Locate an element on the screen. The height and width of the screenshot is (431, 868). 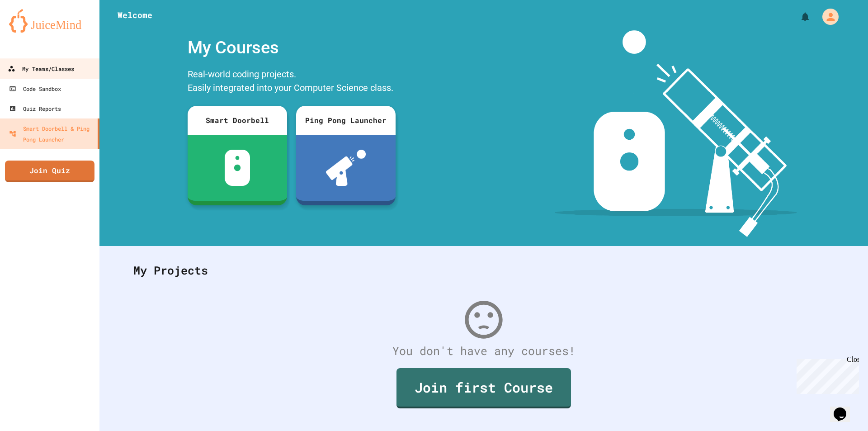
div: My Account is located at coordinates (827, 17).